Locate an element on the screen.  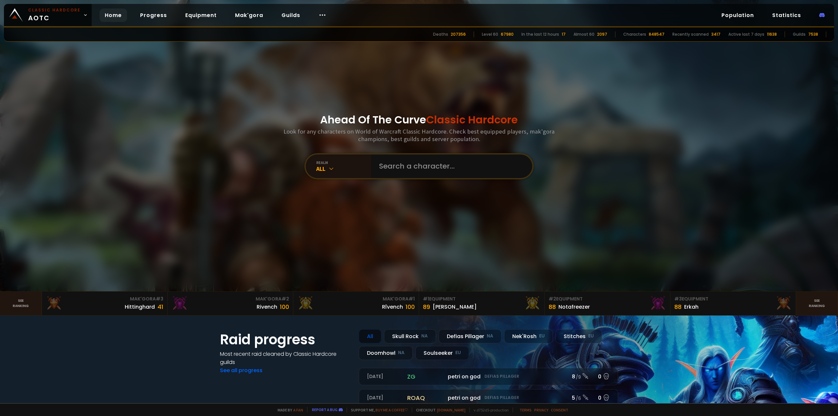
h1: Raid progress is located at coordinates (286, 340).